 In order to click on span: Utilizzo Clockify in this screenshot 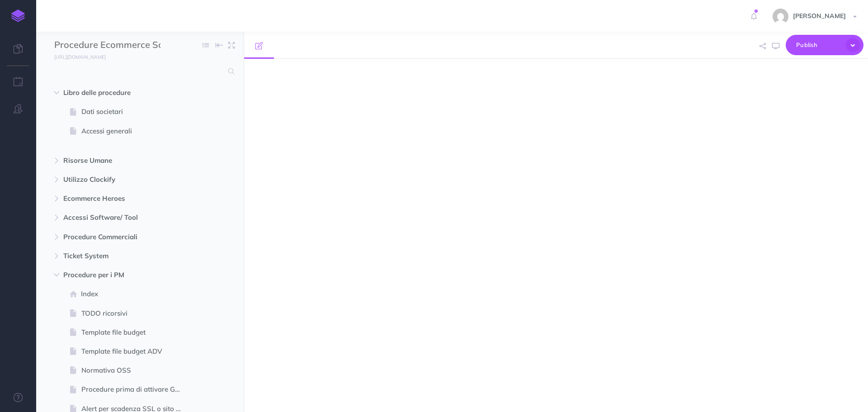, I will do `click(121, 180)`.